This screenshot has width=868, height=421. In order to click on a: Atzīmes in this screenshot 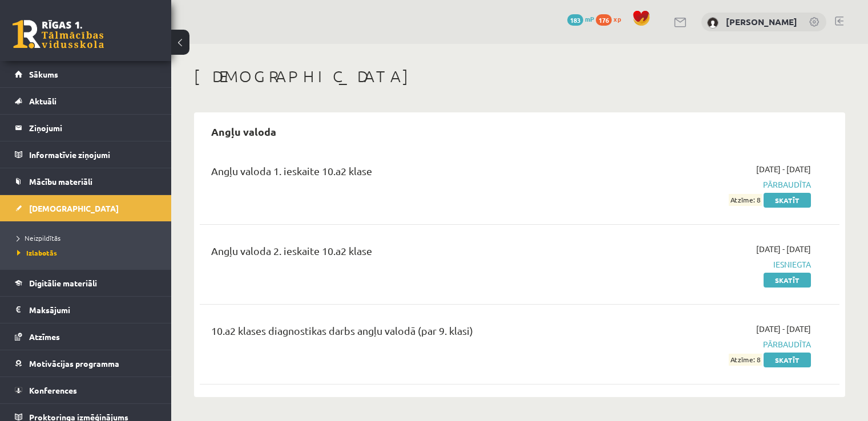, I will do `click(86, 337)`.